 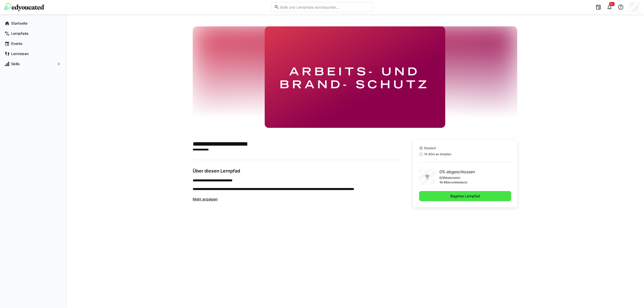 What do you see at coordinates (324, 7) in the screenshot?
I see `input: Skills und Lernpfade durchsuchen…` at bounding box center [324, 7].